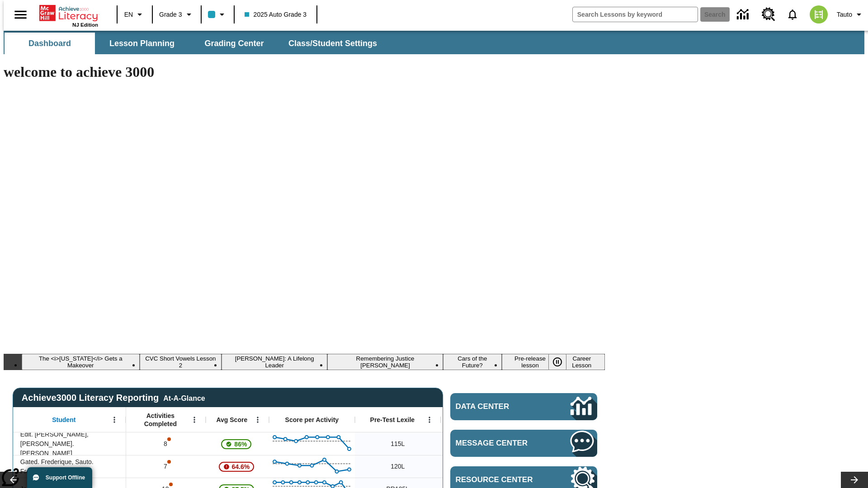 The image size is (868, 488). I want to click on div: 7, One or more Activity scores may be invalid., Gated. Frederique, Sauto. Frederique, so click(166, 466).